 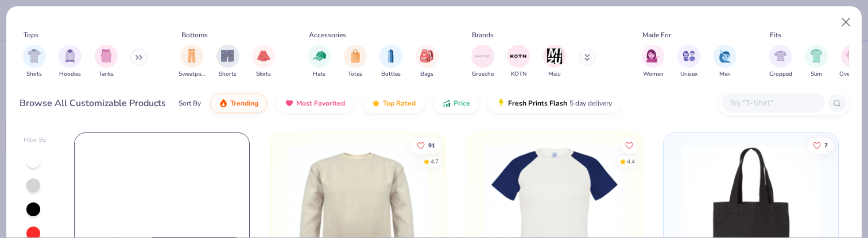 What do you see at coordinates (518, 74) in the screenshot?
I see `span: KOTN` at bounding box center [518, 74].